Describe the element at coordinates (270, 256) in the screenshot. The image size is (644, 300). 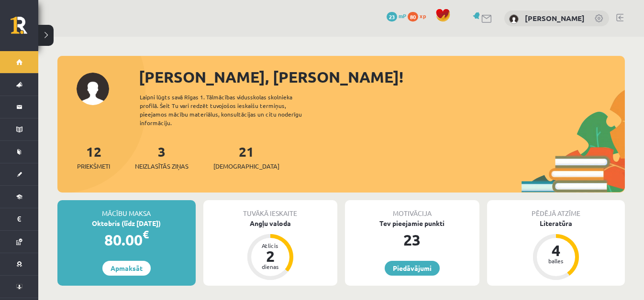
I see `div: 2` at that location.